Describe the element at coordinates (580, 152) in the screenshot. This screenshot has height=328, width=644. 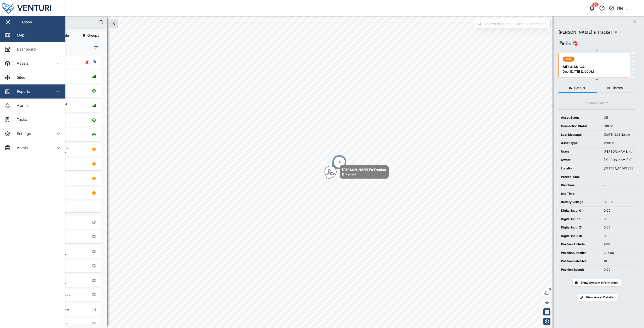
I see `div: User:` at that location.